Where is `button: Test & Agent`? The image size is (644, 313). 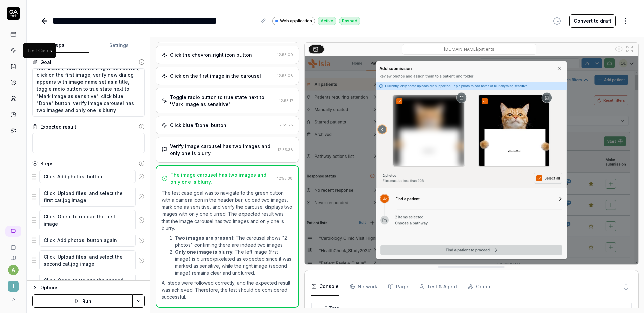
button: Test & Agent is located at coordinates (438, 287).